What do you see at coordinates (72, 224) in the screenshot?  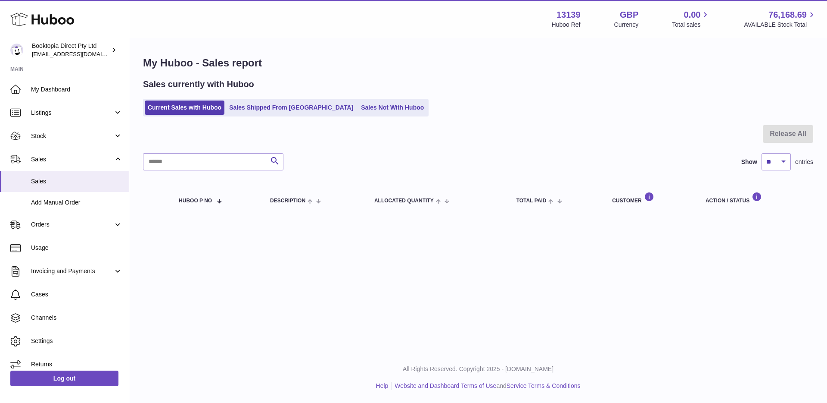 I see `span: Orders` at bounding box center [72, 224].